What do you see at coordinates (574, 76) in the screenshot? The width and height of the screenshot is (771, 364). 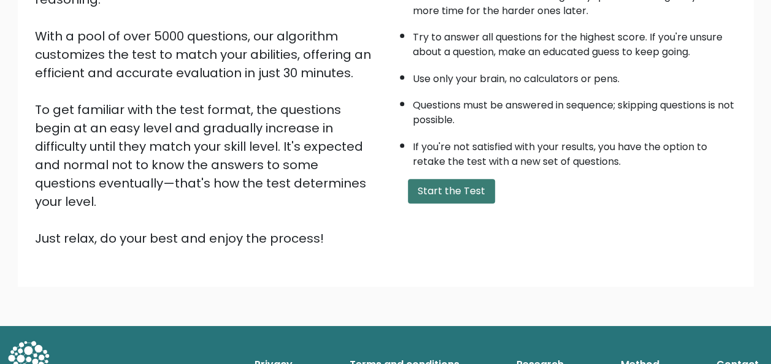 I see `li: Use only your brain, no calculators or pens.` at bounding box center [574, 76].